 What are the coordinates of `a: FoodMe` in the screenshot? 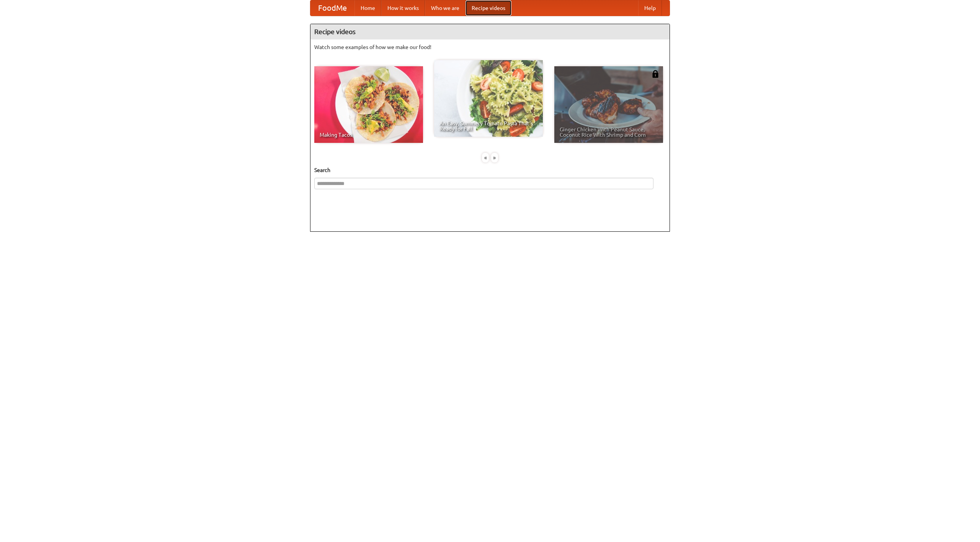 It's located at (332, 8).